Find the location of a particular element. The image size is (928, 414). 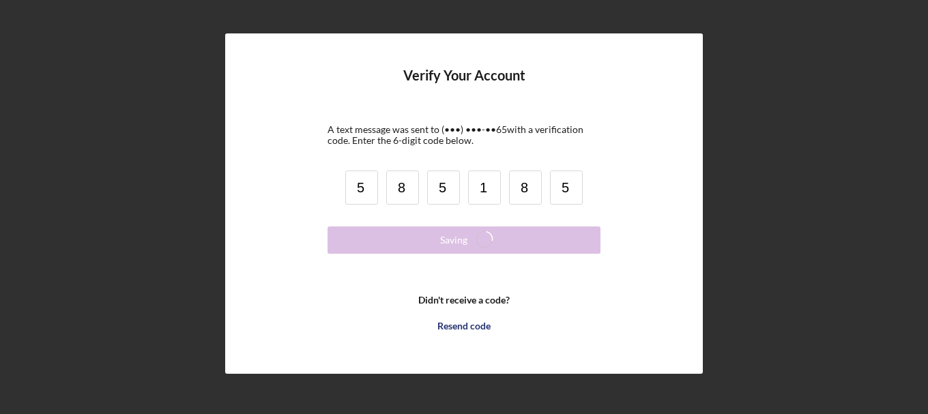

div: Resend code is located at coordinates (464, 326).